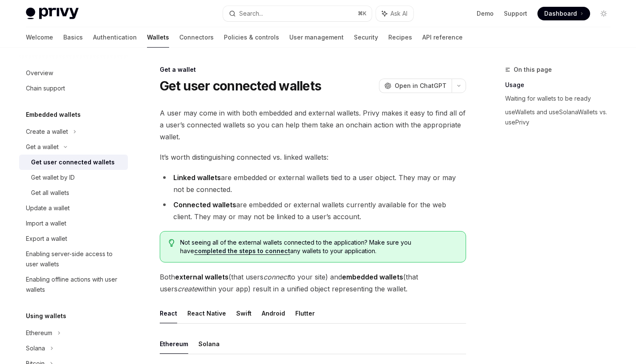 This screenshot has width=636, height=364. What do you see at coordinates (298, 13) in the screenshot?
I see `button: Search...⌘K` at bounding box center [298, 13].